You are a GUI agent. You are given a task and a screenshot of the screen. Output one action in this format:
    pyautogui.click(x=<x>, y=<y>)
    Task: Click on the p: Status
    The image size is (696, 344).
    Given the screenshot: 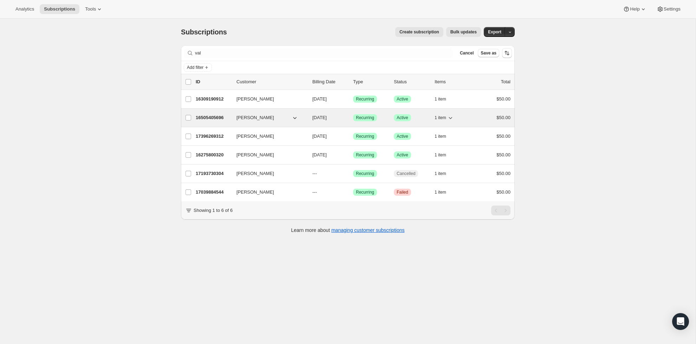 What is the action you would take?
    pyautogui.click(x=412, y=82)
    